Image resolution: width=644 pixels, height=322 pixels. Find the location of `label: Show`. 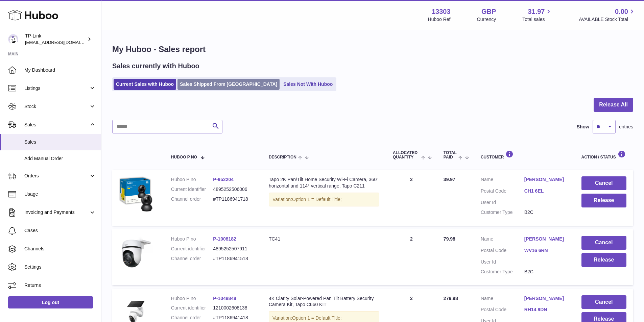

label: Show is located at coordinates (583, 127).